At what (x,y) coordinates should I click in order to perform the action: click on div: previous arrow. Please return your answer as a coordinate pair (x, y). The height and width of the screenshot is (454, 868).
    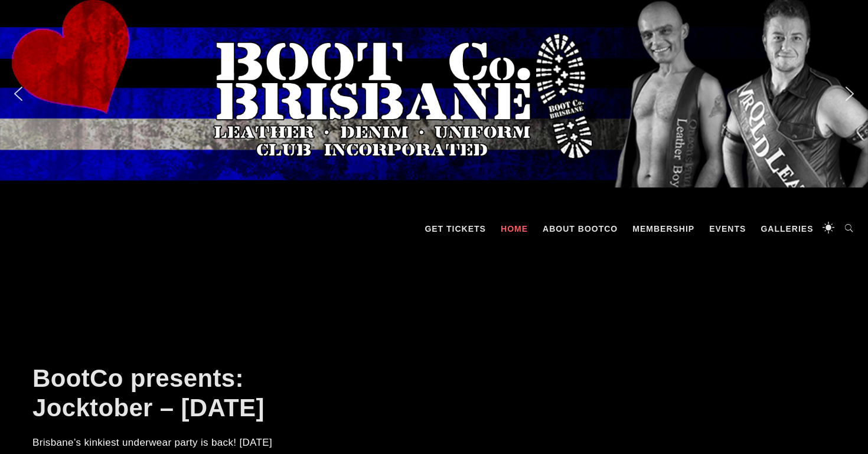
    Looking at the image, I should click on (19, 94).